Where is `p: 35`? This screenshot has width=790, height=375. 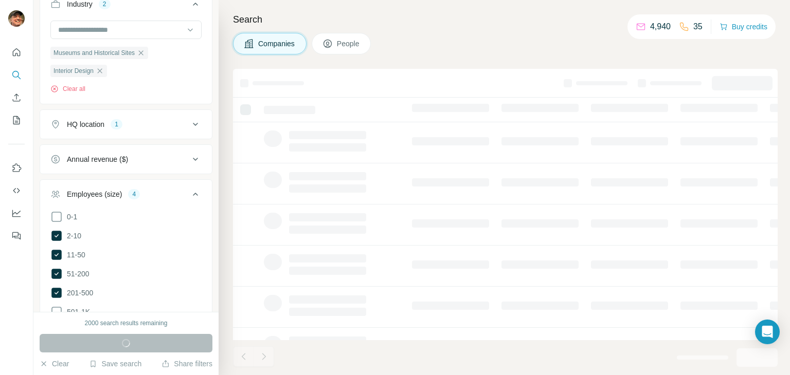
p: 35 is located at coordinates (698, 27).